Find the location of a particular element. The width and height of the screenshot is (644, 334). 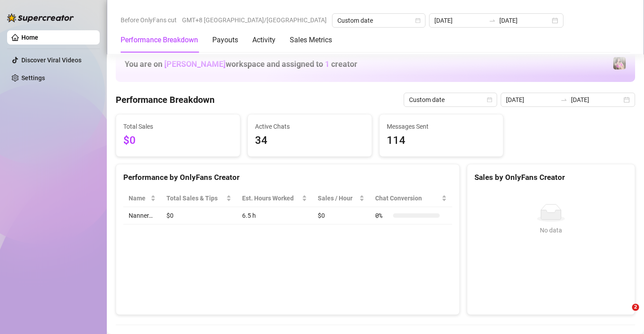

div: Sales by OnlyFans Creator is located at coordinates (551, 177).